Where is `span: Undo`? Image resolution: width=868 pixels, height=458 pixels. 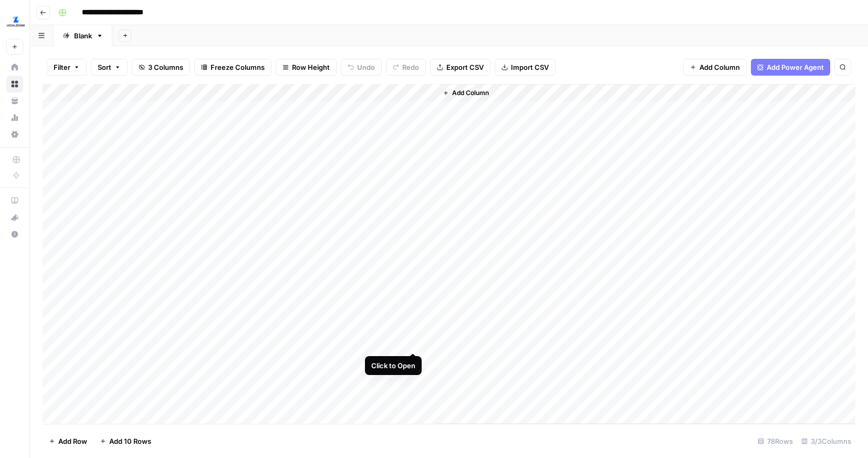
span: Undo is located at coordinates (366, 67).